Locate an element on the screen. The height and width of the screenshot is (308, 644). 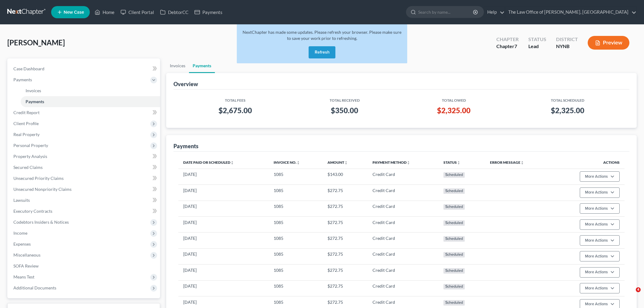
span: Client Profile is located at coordinates (26, 123).